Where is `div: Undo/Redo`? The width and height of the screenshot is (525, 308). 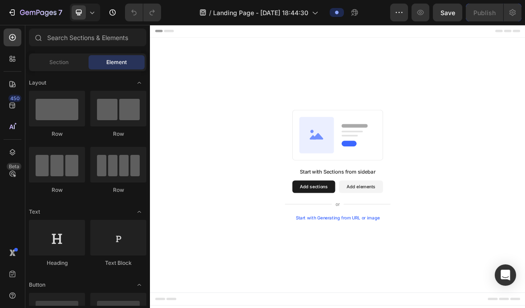 div: Undo/Redo is located at coordinates (143, 12).